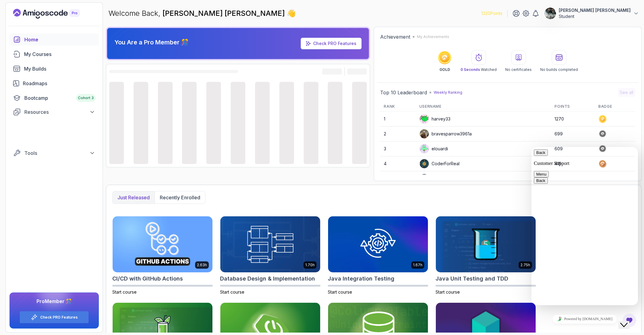 The height and width of the screenshot is (335, 644). What do you see at coordinates (485, 245) in the screenshot?
I see `img: Java Unit Testing and TDD card` at bounding box center [485, 245].